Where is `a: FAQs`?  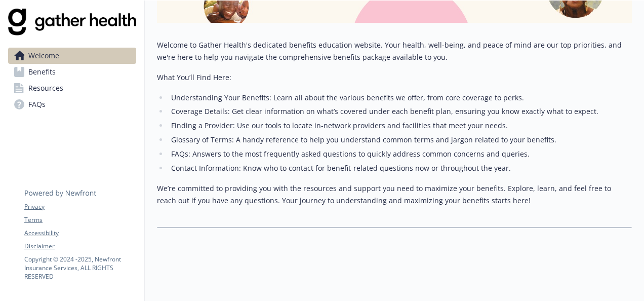
a: FAQs is located at coordinates (72, 104).